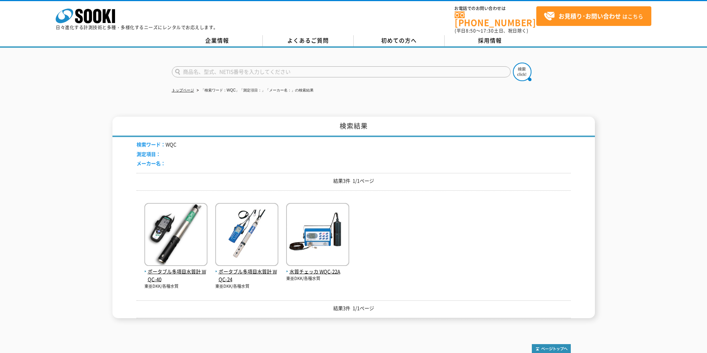 This screenshot has height=353, width=707. I want to click on a: お見積り･お問い合わせはこちら, so click(593, 16).